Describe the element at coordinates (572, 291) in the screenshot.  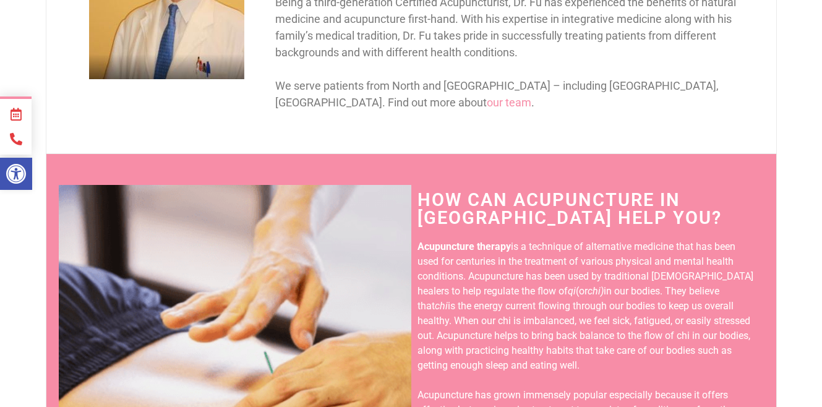
I see `span: qi` at that location.